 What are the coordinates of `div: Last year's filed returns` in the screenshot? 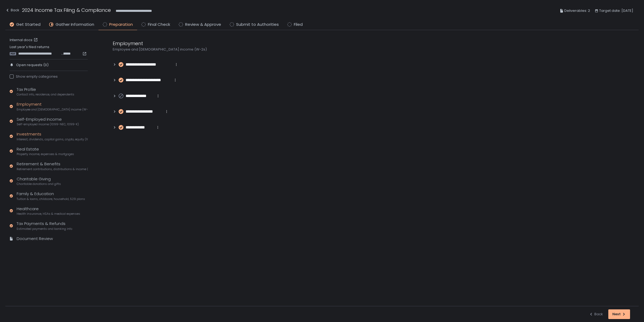 It's located at (49, 50).